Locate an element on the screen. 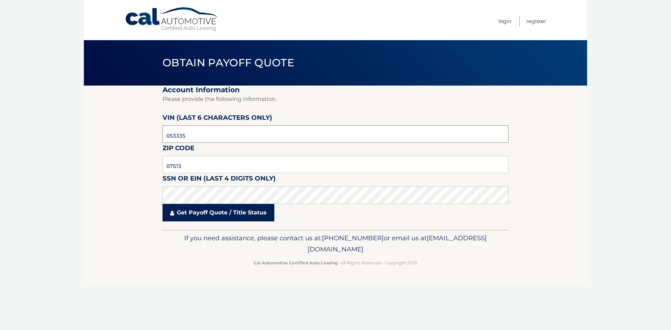 Image resolution: width=671 pixels, height=330 pixels. strong: Cal Automotive Certified Auto Leasing is located at coordinates (296, 263).